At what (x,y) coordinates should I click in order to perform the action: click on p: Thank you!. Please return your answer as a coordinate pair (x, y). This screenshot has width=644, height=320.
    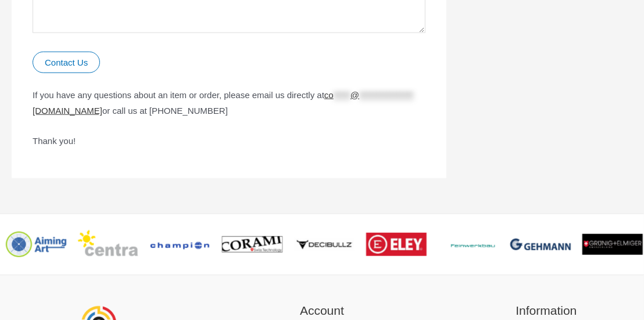
    Looking at the image, I should click on (229, 141).